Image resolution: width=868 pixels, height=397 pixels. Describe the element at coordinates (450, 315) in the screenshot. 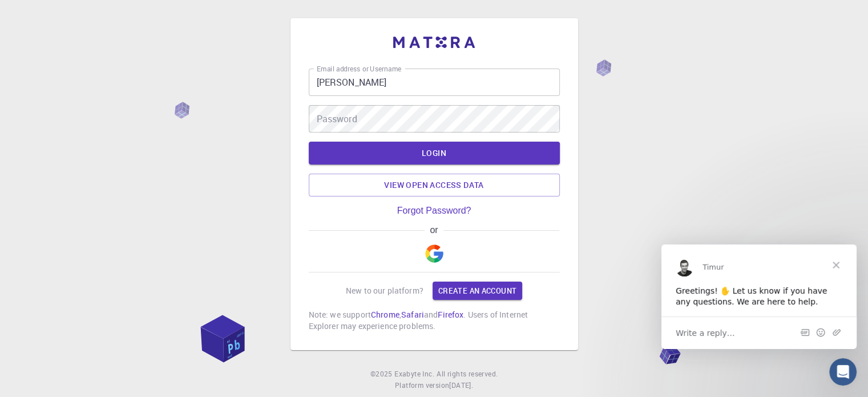

I see `a: Firefox` at that location.